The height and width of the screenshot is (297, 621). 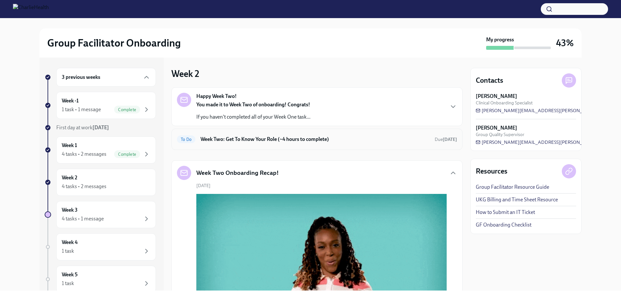 What do you see at coordinates (100, 247) in the screenshot?
I see `a: Week 41 task` at bounding box center [100, 247].